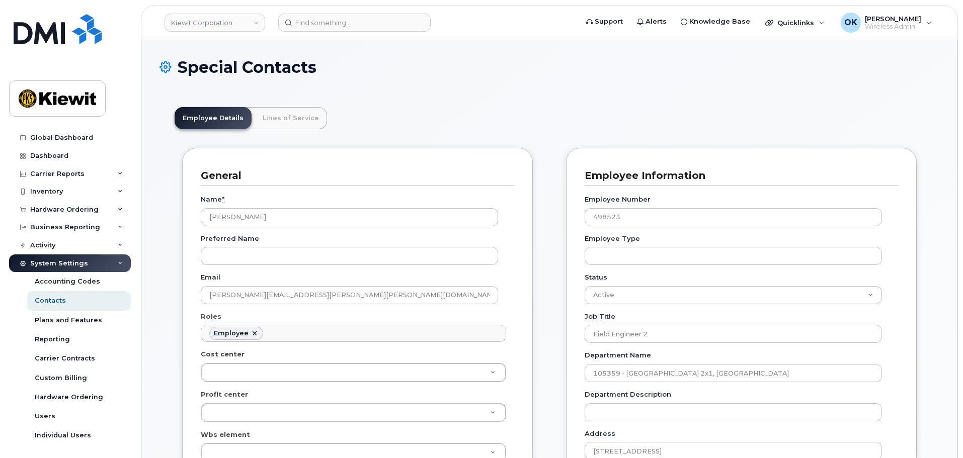 The height and width of the screenshot is (458, 963). What do you see at coordinates (213, 118) in the screenshot?
I see `a: Employee Details` at bounding box center [213, 118].